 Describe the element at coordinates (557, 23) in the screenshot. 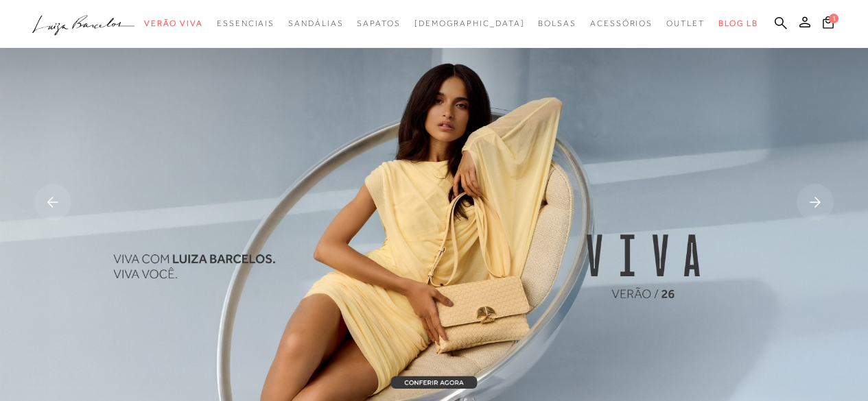

I see `span: Bolsas` at that location.